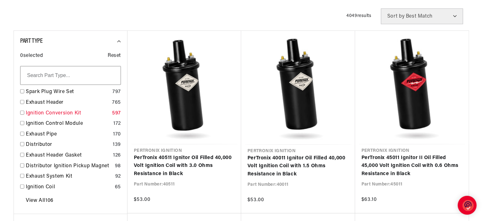 Image resolution: width=483 pixels, height=221 pixels. What do you see at coordinates (68, 124) in the screenshot?
I see `a: Ignition Control Module` at bounding box center [68, 124].